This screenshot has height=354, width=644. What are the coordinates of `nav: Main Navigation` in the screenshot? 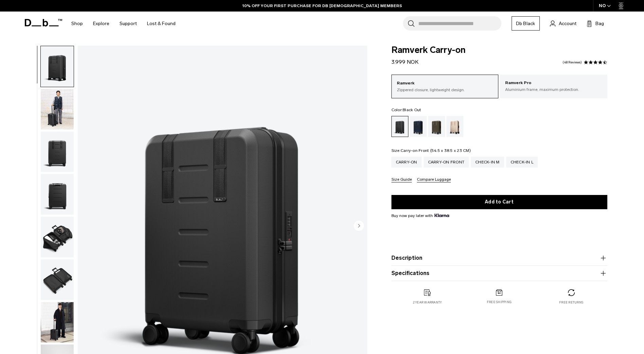 It's located at (123, 24).